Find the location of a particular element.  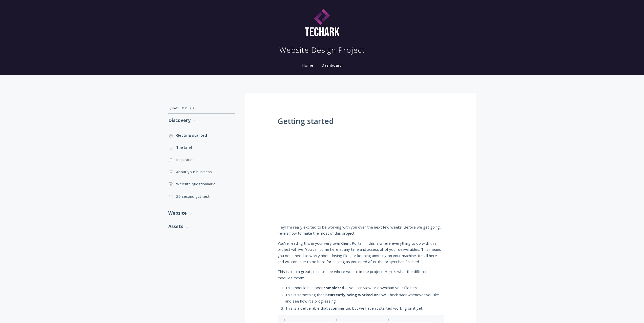

li: This module has been — you can view or download your file here. is located at coordinates (364, 288).